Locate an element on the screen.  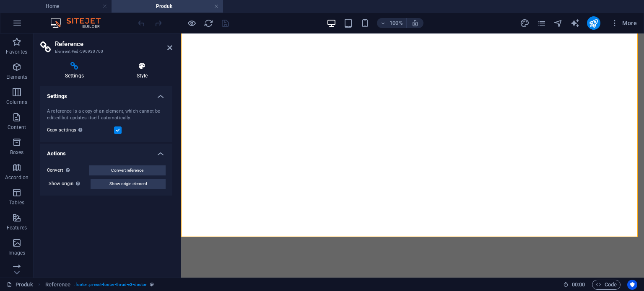
button: More is located at coordinates (623, 23).